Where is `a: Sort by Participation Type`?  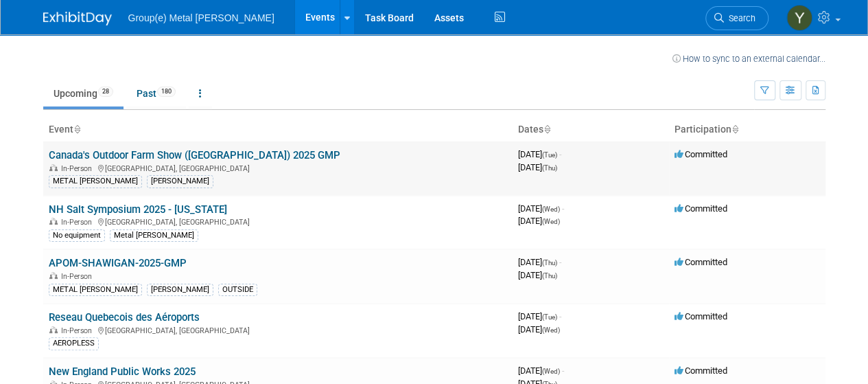
a: Sort by Participation Type is located at coordinates (734, 129).